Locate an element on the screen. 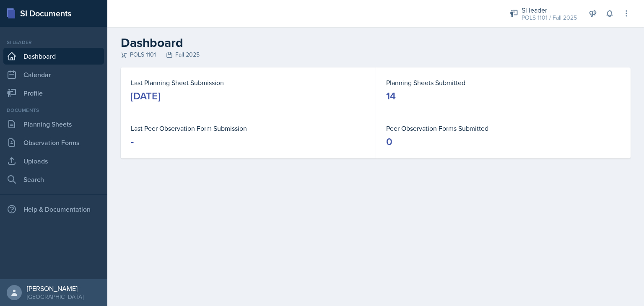 This screenshot has height=306, width=644. a: Observation Forms is located at coordinates (53, 143).